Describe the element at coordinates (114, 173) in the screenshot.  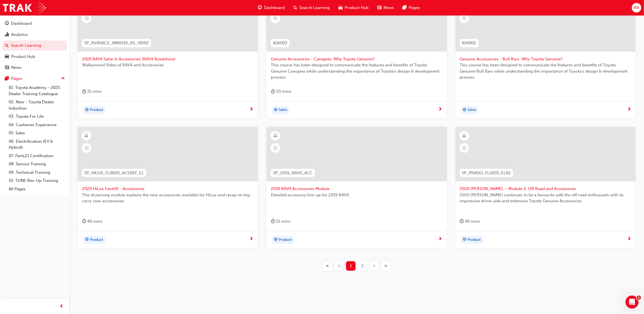
I see `span: SP_HILUX_FL0820_ACSSRY_EL` at that location.